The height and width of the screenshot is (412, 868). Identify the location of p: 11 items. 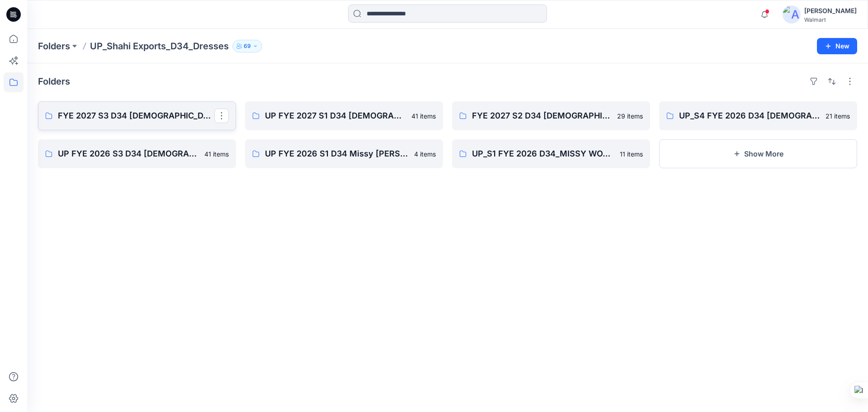
(632, 154).